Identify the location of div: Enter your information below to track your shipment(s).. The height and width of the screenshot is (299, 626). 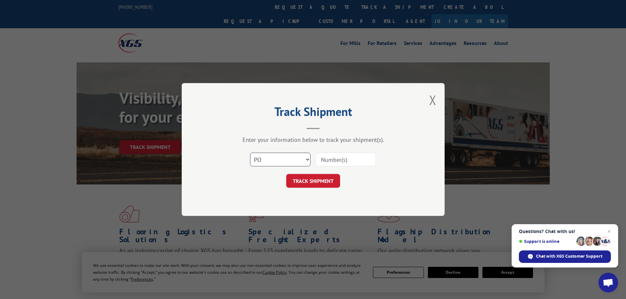
(313, 140).